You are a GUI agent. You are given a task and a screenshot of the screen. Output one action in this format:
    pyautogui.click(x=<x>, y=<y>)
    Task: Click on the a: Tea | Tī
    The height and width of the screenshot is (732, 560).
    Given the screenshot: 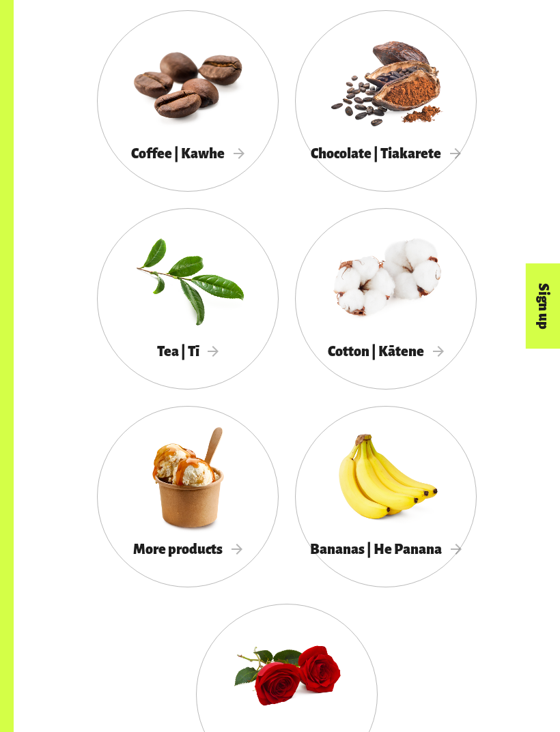 What is the action you would take?
    pyautogui.click(x=188, y=299)
    